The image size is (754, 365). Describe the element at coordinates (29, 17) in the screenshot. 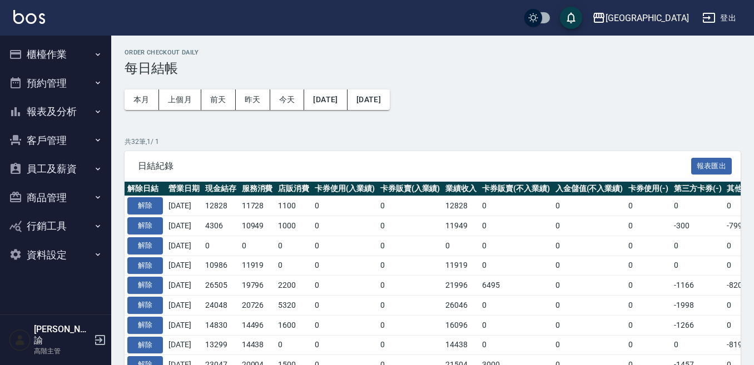

I see `img: Logo` at that location.